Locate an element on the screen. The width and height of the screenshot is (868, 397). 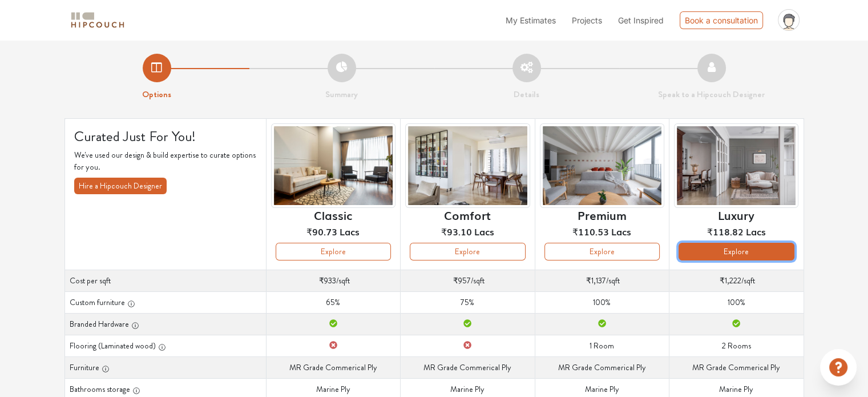
td: 1 Room is located at coordinates (601, 345).